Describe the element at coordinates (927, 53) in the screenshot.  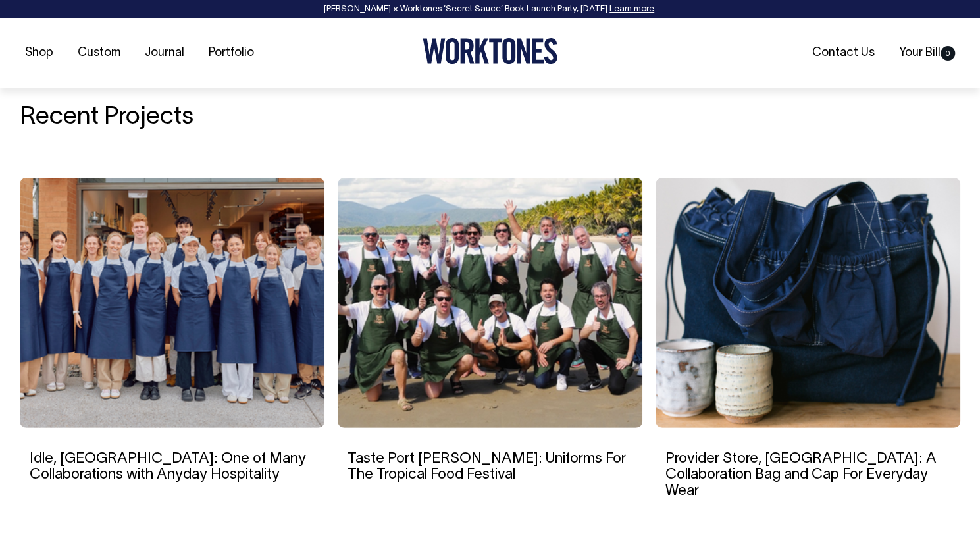
I see `a: Your Bill0` at that location.